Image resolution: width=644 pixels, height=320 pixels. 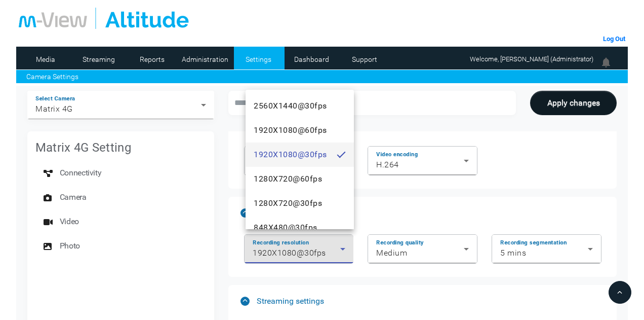 I want to click on span: 1920X1080@30fps, so click(x=290, y=154).